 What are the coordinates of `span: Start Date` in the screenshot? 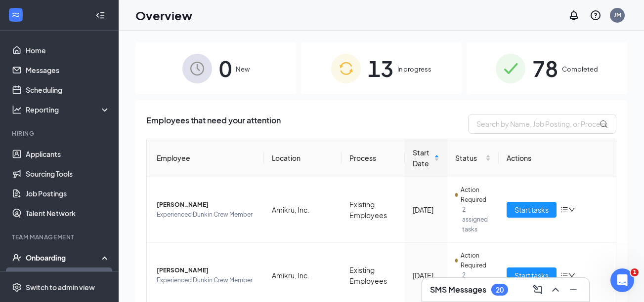 It's located at (422, 158).